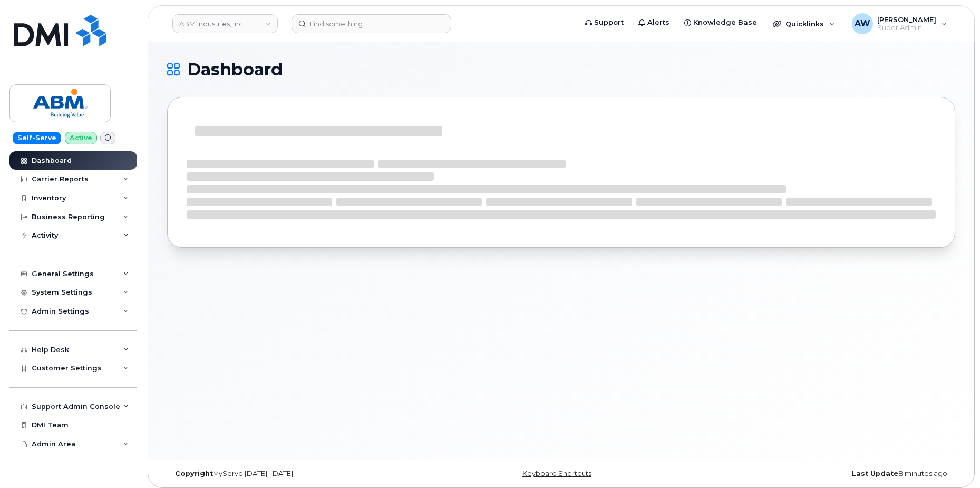 Image resolution: width=980 pixels, height=488 pixels. I want to click on a: Keyboard Shortcuts, so click(557, 473).